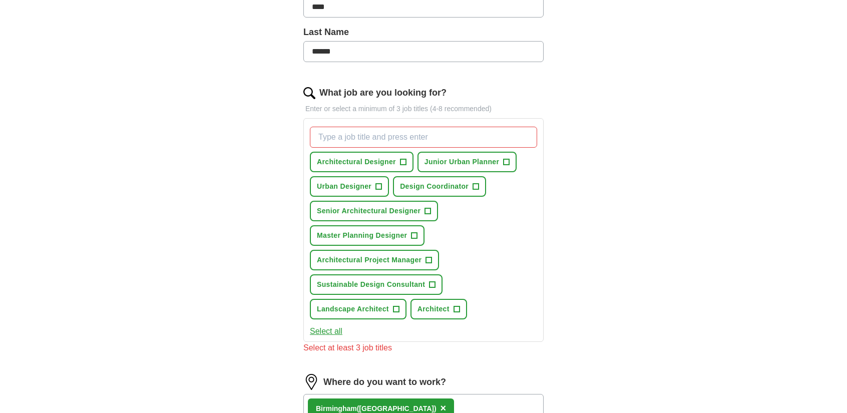  Describe the element at coordinates (353, 309) in the screenshot. I see `span: Landscape Architect` at that location.